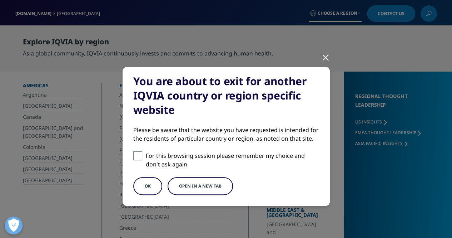 This screenshot has width=452, height=238. What do you see at coordinates (226, 134) in the screenshot?
I see `div: Please be aware that the website you have requested is intended for the residents of particular c...` at bounding box center [226, 134].